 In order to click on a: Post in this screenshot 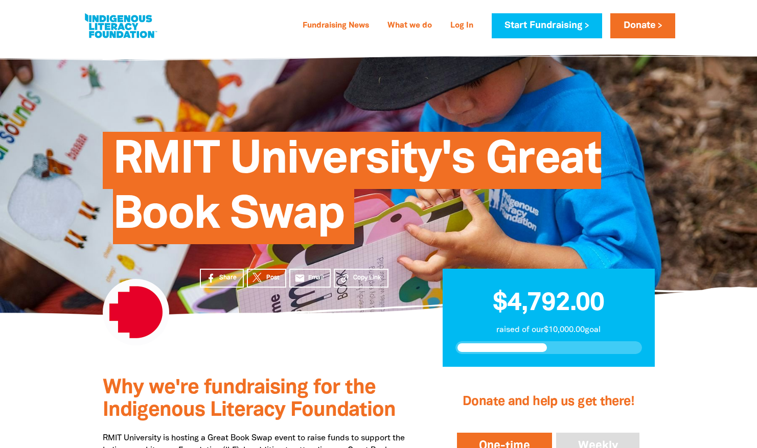, I will do `click(266, 278)`.